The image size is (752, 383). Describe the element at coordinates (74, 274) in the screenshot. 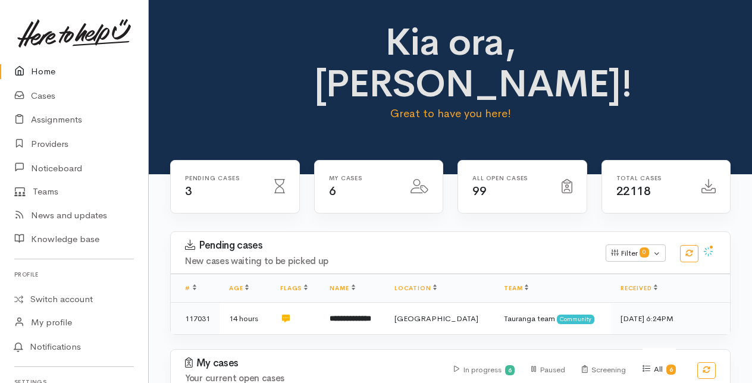

I see `h6: Profile` at that location.